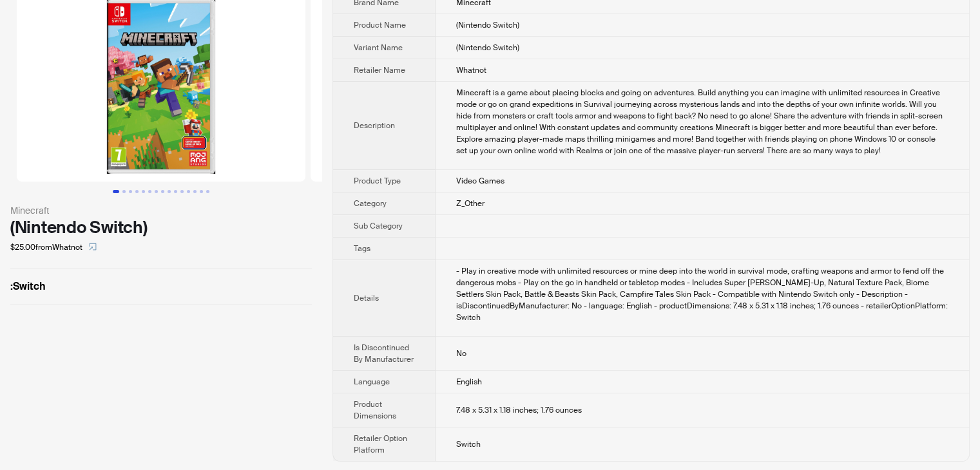 The image size is (980, 470). Describe the element at coordinates (703, 122) in the screenshot. I see `div: Minecraft is a game about placing blocks and going on adventures. Build anything you can imagine ...` at that location.